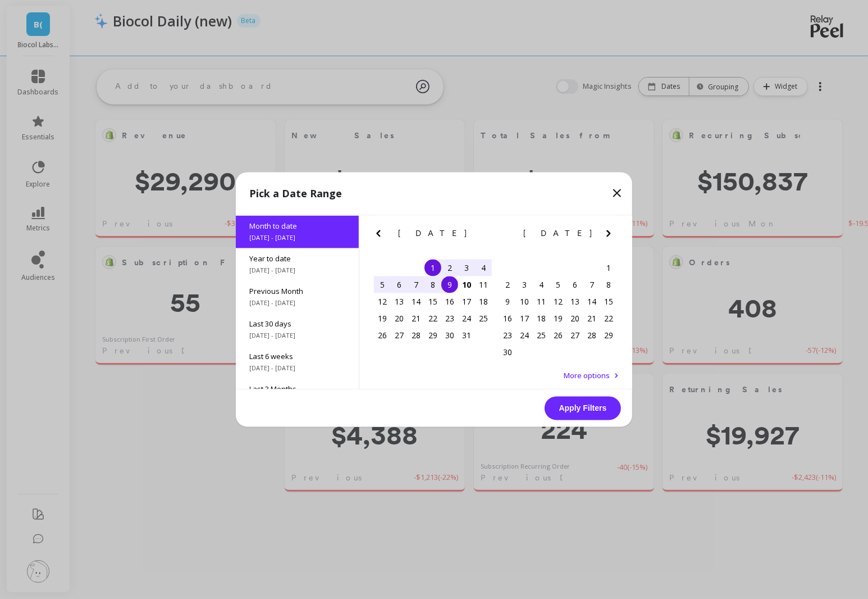  I want to click on div: Choose Saturday, November 15th, 2025, so click(609, 301).